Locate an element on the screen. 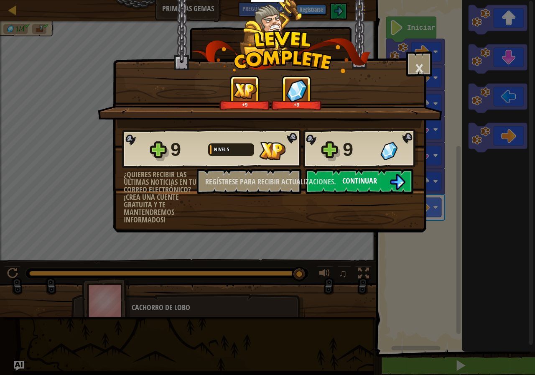 This screenshot has height=375, width=535. img: Continuar is located at coordinates (397, 182).